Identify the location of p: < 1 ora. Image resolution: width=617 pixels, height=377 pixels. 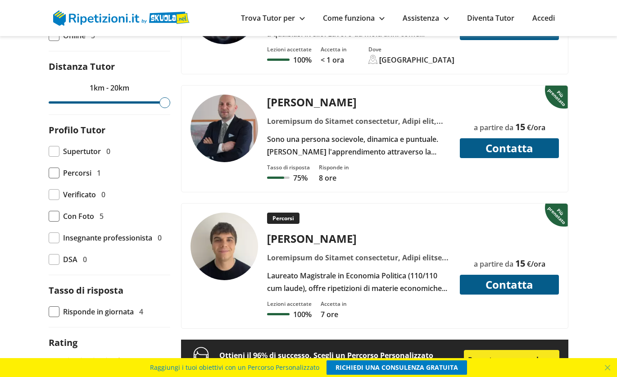
(334, 60).